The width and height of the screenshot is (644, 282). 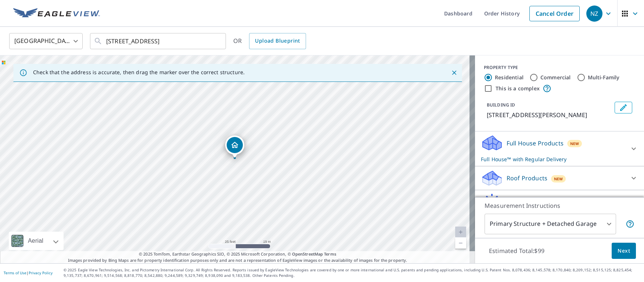 I want to click on div: OR, so click(x=269, y=41).